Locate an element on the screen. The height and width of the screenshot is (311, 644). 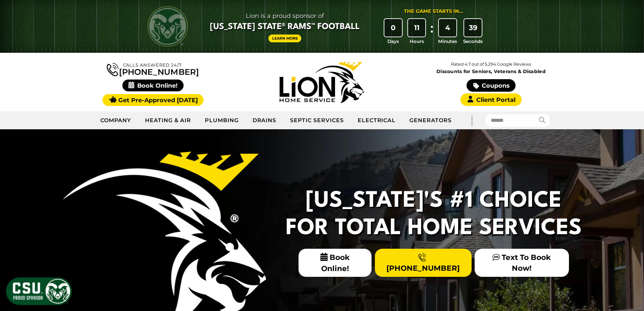
a: Drains is located at coordinates (265, 120).